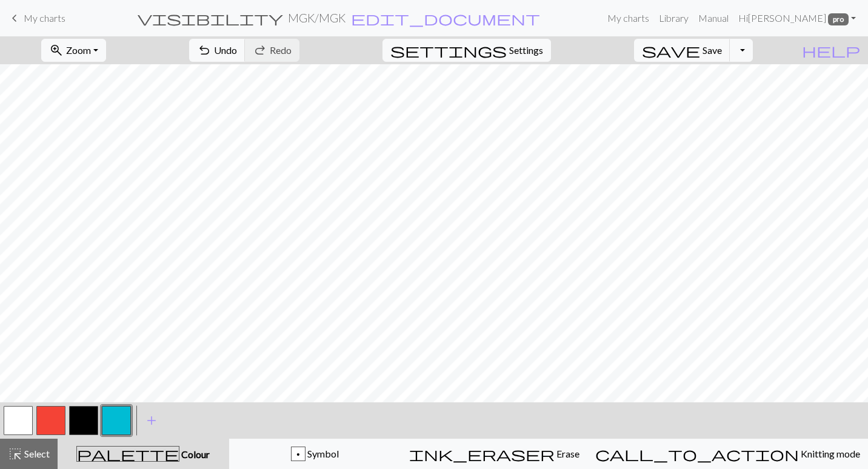  I want to click on div: p, so click(298, 454).